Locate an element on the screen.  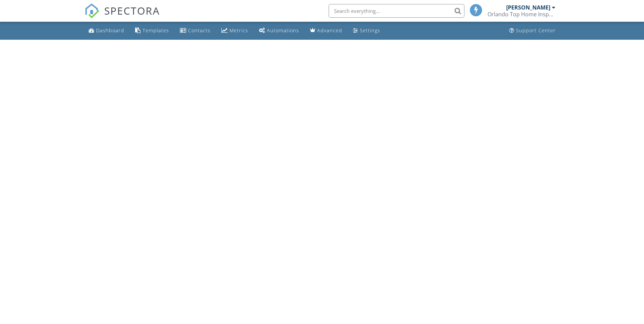
div: Dashboard is located at coordinates (110, 30).